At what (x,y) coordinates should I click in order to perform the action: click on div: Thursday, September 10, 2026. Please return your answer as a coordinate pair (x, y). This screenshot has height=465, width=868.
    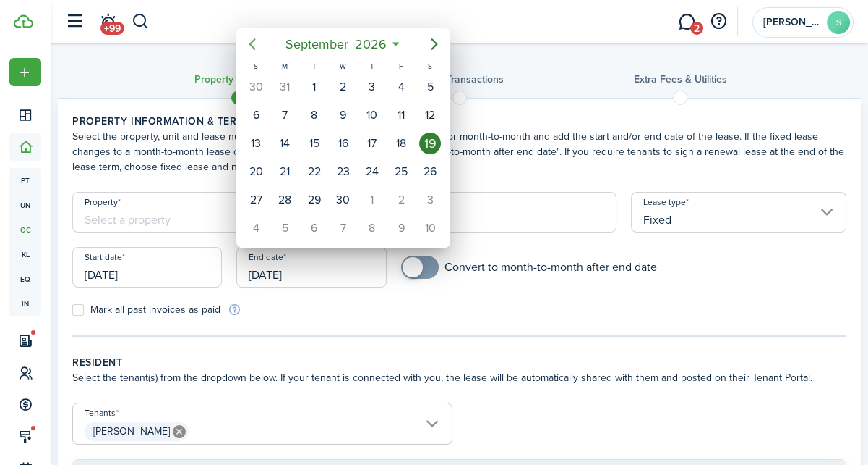
    Looking at the image, I should click on (372, 115).